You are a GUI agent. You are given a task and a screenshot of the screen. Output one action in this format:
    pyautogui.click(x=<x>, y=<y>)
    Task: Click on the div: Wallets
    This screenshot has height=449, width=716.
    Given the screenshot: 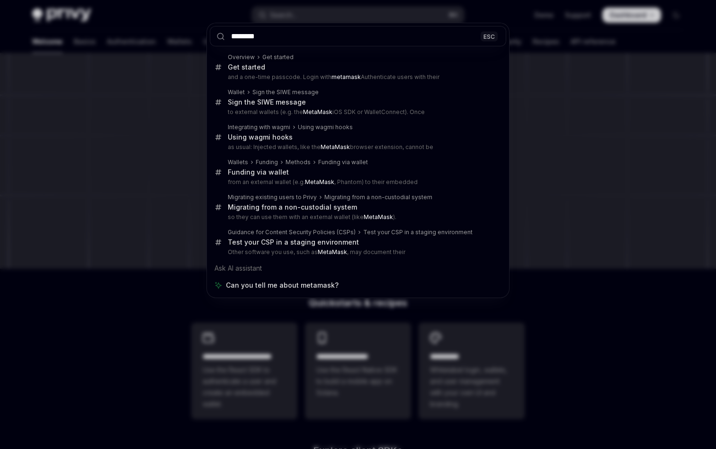 What is the action you would take?
    pyautogui.click(x=238, y=162)
    